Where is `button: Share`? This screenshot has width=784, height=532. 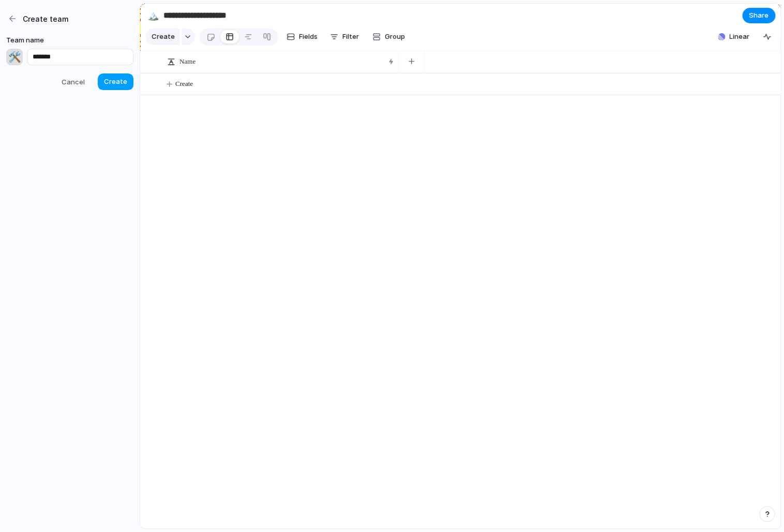
button: Share is located at coordinates (758, 15).